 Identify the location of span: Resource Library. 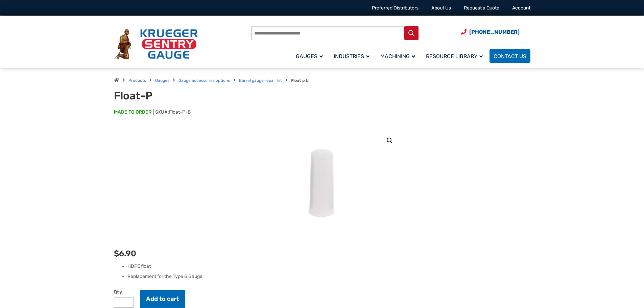
(454, 56).